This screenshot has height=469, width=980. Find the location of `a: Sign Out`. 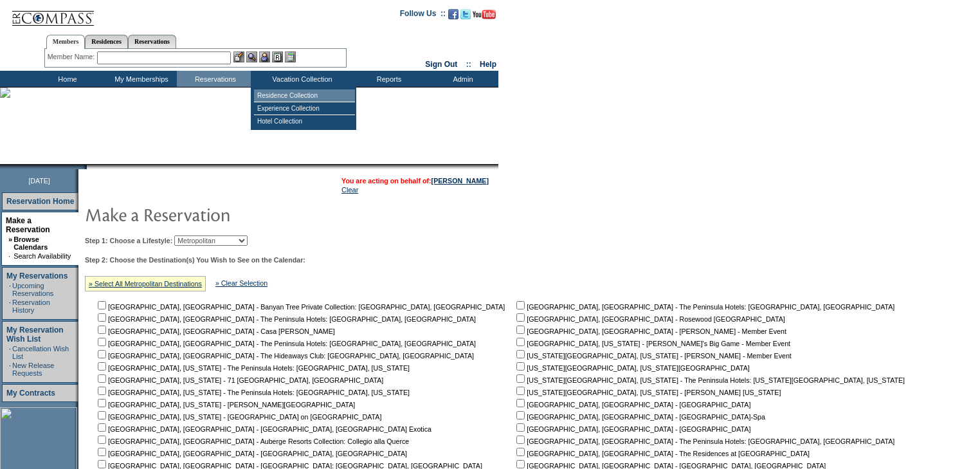

a: Sign Out is located at coordinates (441, 64).